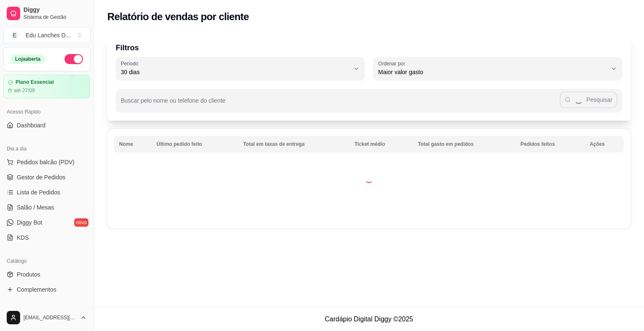 Image resolution: width=644 pixels, height=331 pixels. I want to click on span: Produtos, so click(28, 274).